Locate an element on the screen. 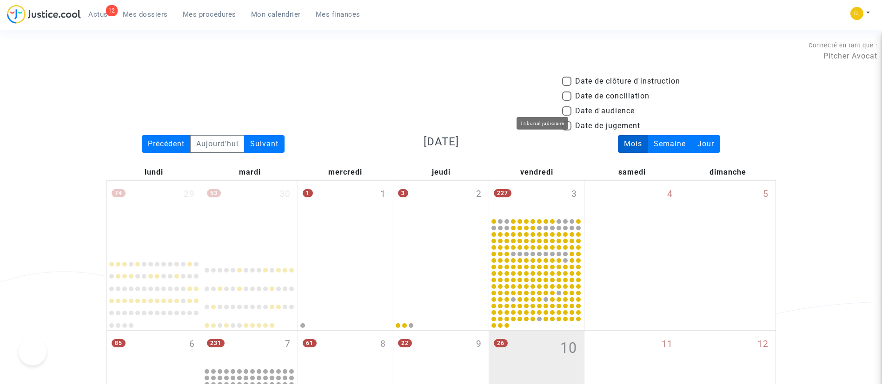  div: Jour is located at coordinates (706, 144).